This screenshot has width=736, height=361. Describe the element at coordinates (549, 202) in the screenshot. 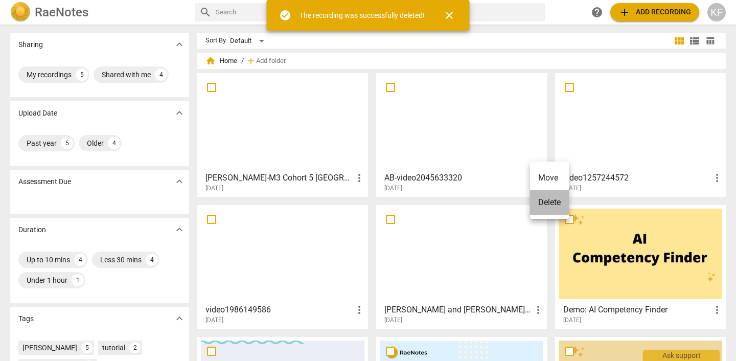

I see `li: Delete` at that location.